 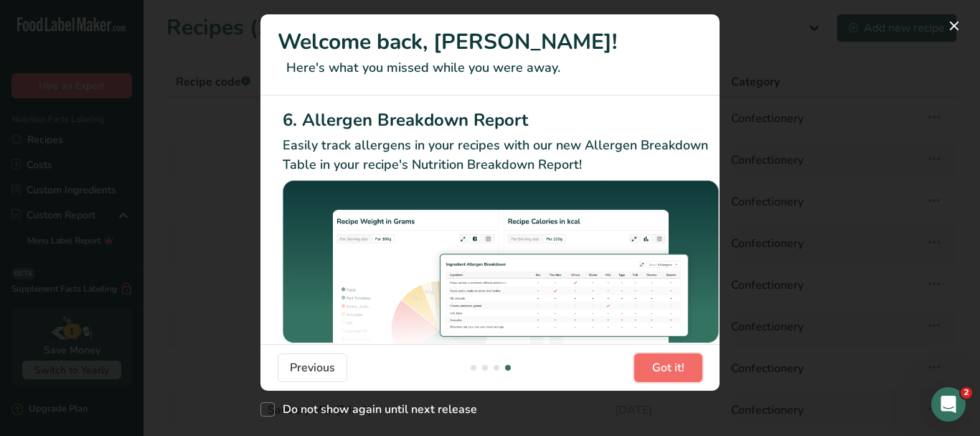 What do you see at coordinates (668, 367) in the screenshot?
I see `button: Got it!` at bounding box center [668, 367].